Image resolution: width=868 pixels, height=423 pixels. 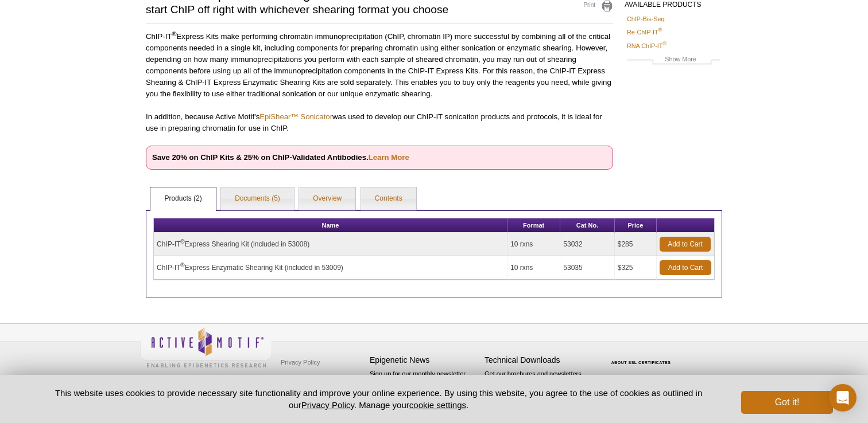 What do you see at coordinates (352, 10) in the screenshot?
I see `h2: start ChIP off right with whichever shearing format you choose` at bounding box center [352, 10].